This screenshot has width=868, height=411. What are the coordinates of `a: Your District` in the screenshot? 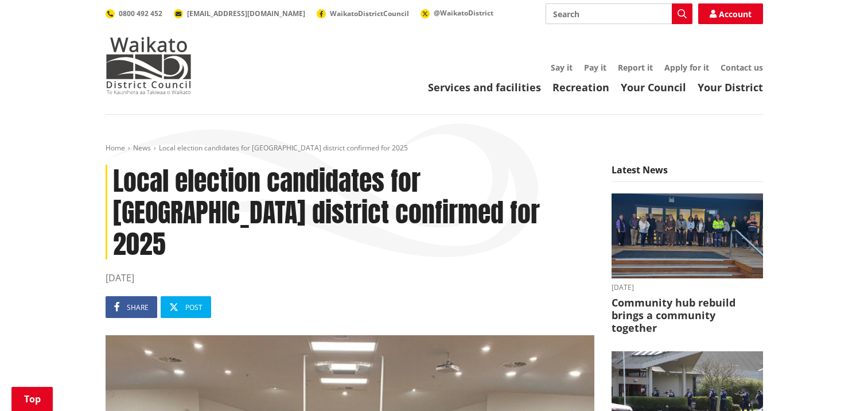 It's located at (730, 87).